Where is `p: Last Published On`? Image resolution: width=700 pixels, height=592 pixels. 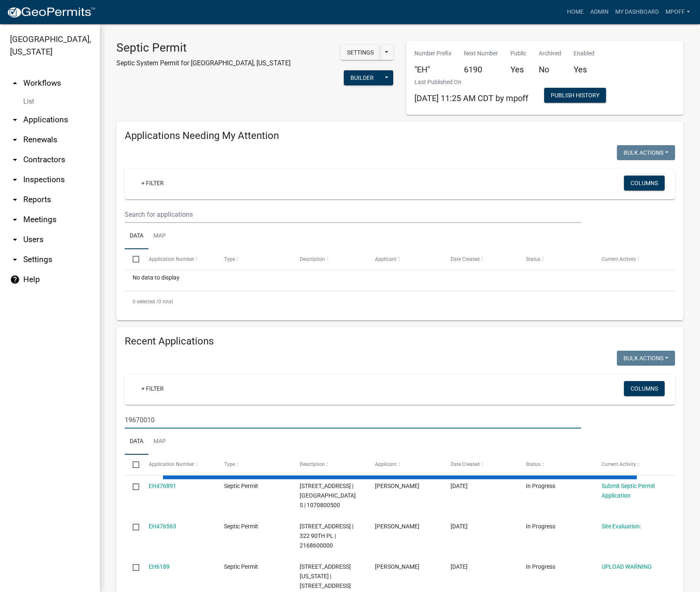 p: Last Published On is located at coordinates (472, 82).